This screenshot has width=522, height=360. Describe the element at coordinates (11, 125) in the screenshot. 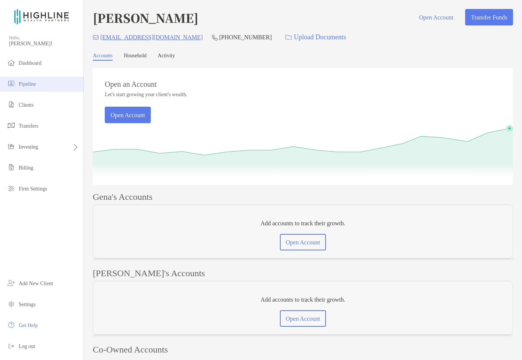

I see `img: transfers icon` at that location.